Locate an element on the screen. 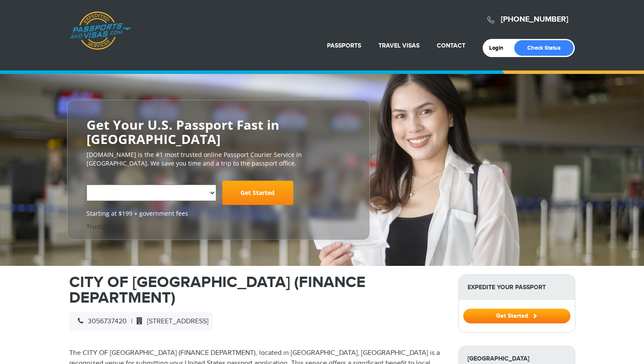 This screenshot has width=644, height=364. a: Trustpilot is located at coordinates (100, 226).